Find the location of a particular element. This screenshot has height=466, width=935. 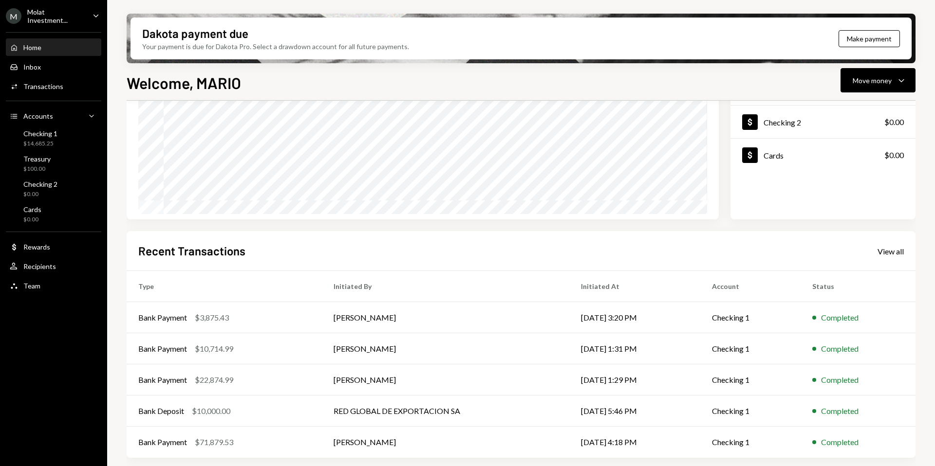

div: Move money is located at coordinates (872, 80).